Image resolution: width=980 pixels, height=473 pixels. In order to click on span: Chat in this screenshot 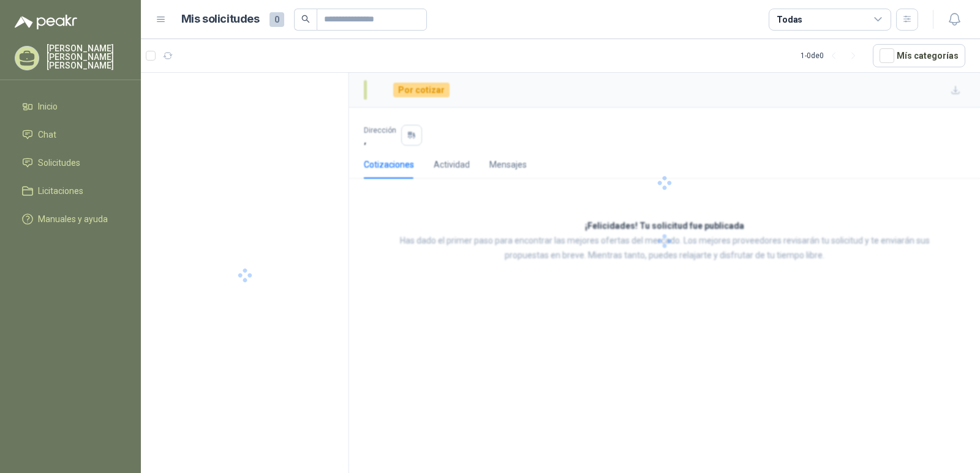, I will do `click(47, 135)`.